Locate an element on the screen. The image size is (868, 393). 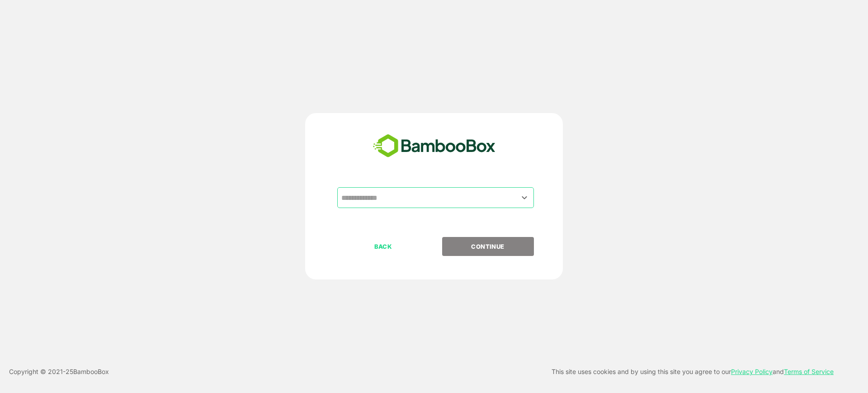
img: bamboobox is located at coordinates (434, 146).